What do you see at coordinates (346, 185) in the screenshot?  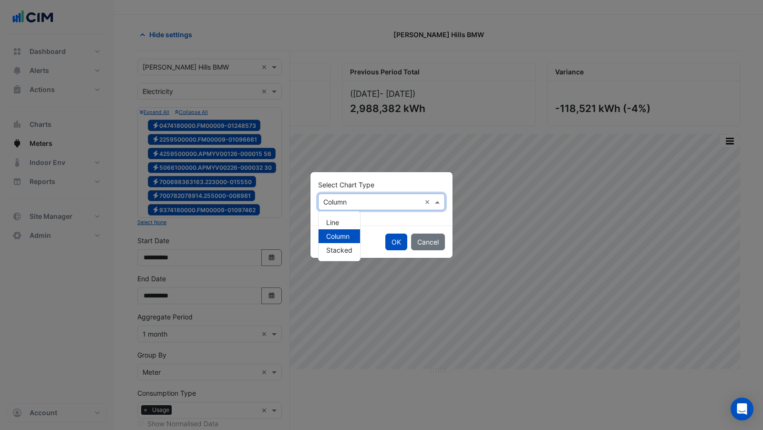 I see `label: Select Chart Type` at bounding box center [346, 185].